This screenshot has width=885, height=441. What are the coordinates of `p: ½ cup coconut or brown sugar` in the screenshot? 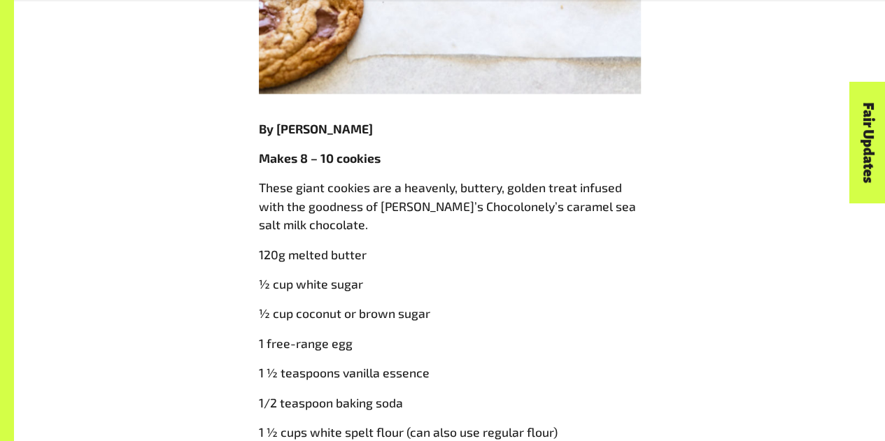 It's located at (450, 313).